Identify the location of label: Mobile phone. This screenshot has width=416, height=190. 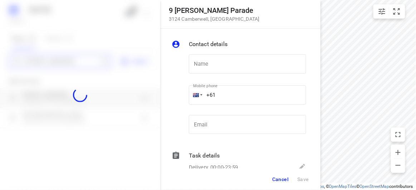
(205, 86).